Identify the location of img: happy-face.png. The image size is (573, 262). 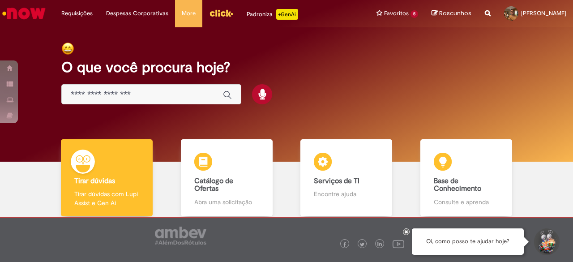
(68, 48).